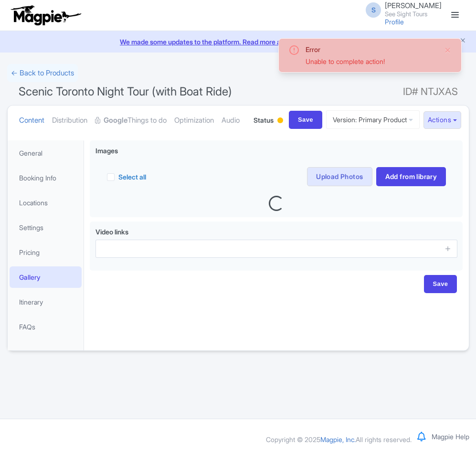 Image resolution: width=476 pixels, height=454 pixels. I want to click on a: General, so click(46, 153).